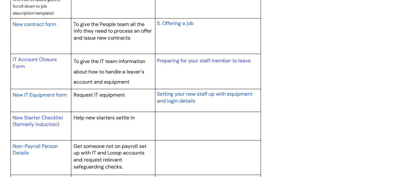  What do you see at coordinates (34, 24) in the screenshot?
I see `a: New contract form` at bounding box center [34, 24].